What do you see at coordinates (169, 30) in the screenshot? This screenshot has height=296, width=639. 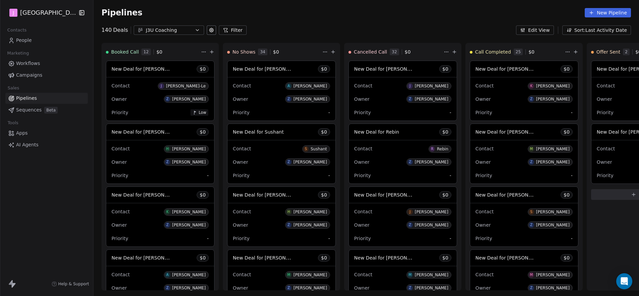 I see `div: J3U Coaching` at bounding box center [169, 30].